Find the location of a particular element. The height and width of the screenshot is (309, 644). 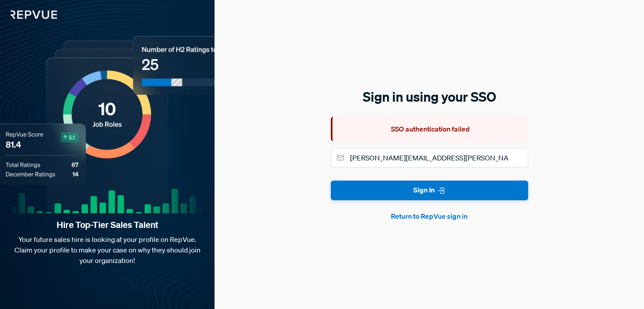

div: SSO authentication failed is located at coordinates (430, 129).